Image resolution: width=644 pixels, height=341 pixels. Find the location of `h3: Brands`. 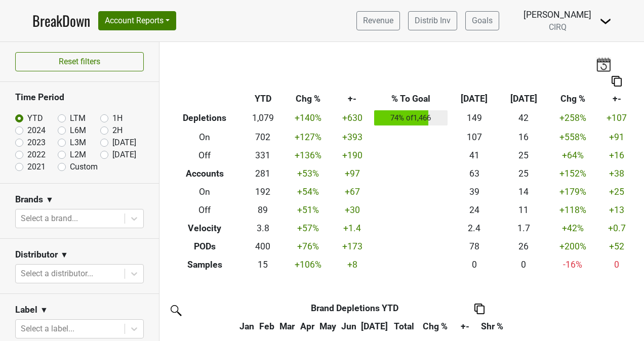

h3: Brands is located at coordinates (29, 199).